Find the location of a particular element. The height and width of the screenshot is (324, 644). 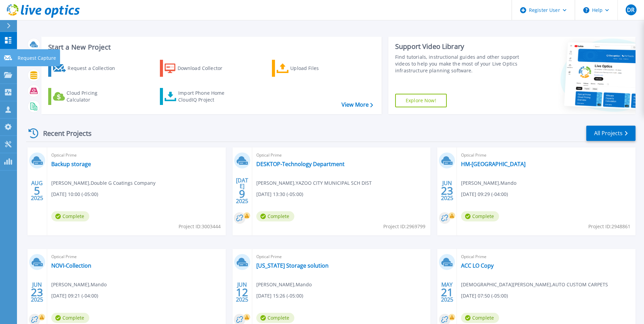

a: Upload Files is located at coordinates (310, 68).